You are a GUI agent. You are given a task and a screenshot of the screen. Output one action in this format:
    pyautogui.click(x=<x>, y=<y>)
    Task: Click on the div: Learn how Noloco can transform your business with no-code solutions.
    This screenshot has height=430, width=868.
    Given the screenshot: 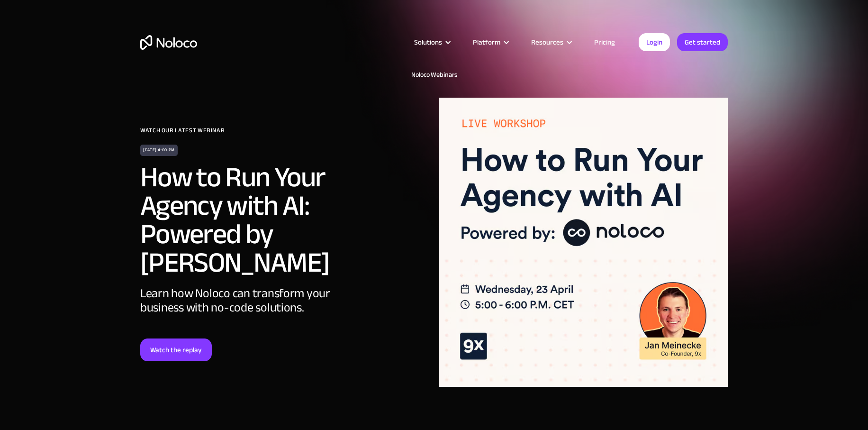 What is the action you would take?
    pyautogui.click(x=285, y=312)
    